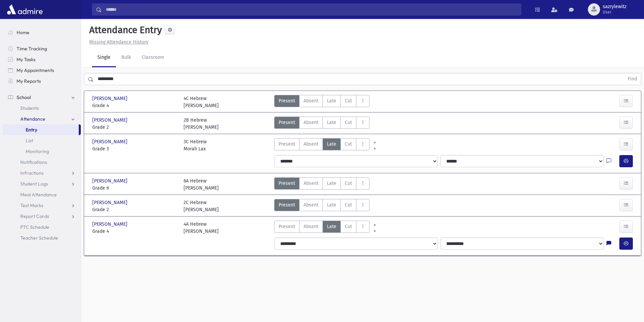 The width and height of the screenshot is (644, 322). Describe the element at coordinates (32, 205) in the screenshot. I see `span: Test Marks` at that location.